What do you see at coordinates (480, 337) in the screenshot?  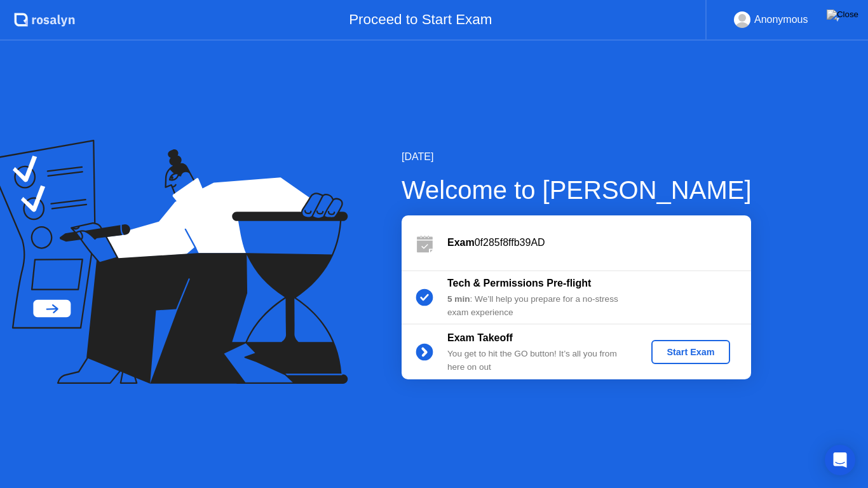 I see `b: Exam Takeoff` at bounding box center [480, 337].